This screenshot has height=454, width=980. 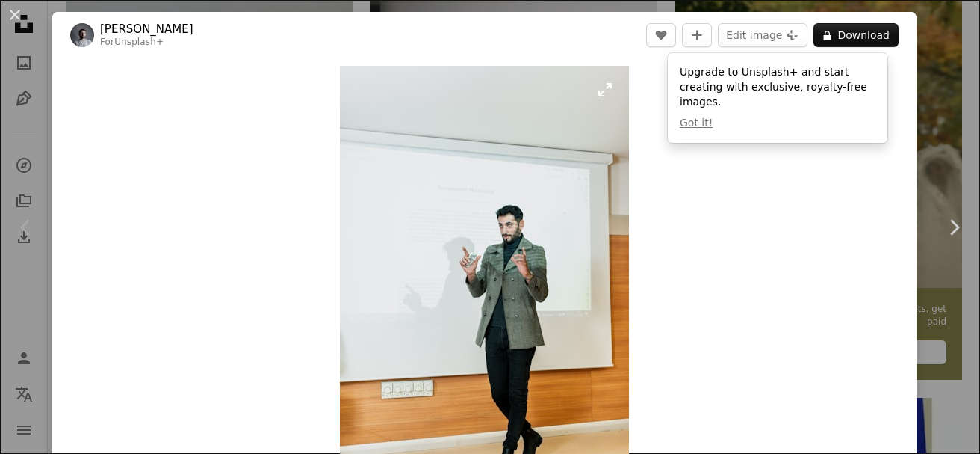 What do you see at coordinates (146, 43) in the screenshot?
I see `div: For` at bounding box center [146, 43].